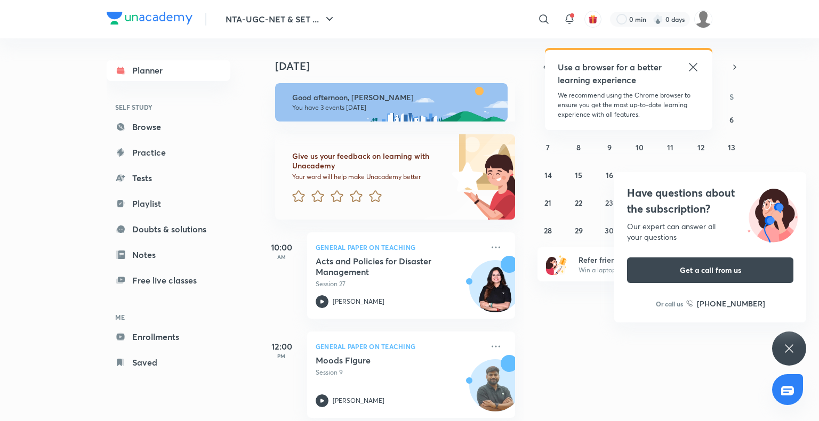  What do you see at coordinates (578, 175) in the screenshot?
I see `button: September 15, 2025` at bounding box center [578, 175].